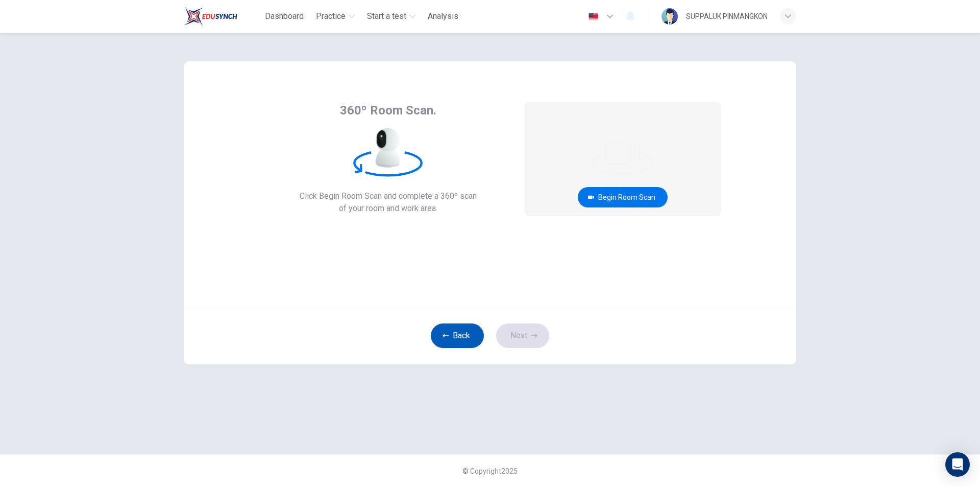 The image size is (980, 487). What do you see at coordinates (593, 16) in the screenshot?
I see `img: en` at bounding box center [593, 16].